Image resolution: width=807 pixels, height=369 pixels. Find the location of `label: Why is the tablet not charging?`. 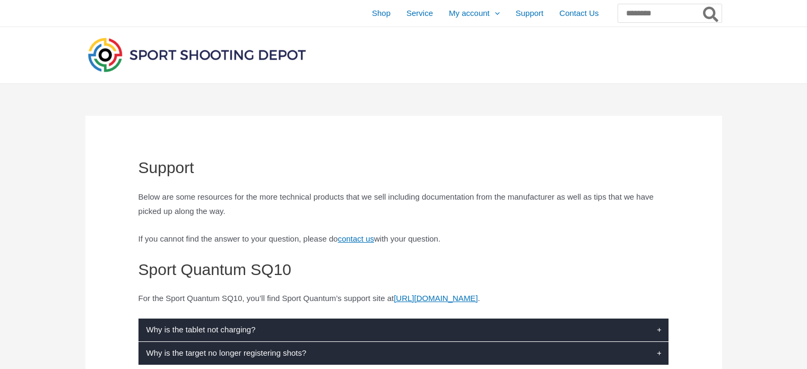

label: Why is the tablet not charging? is located at coordinates (404, 330).